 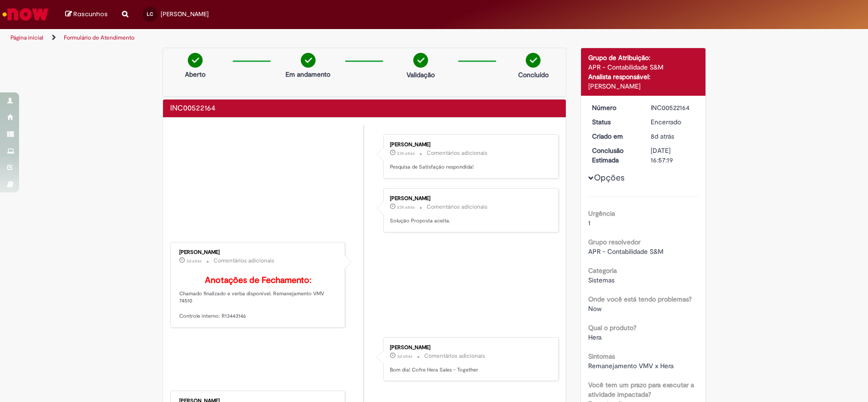 I want to click on span: Now, so click(x=595, y=308).